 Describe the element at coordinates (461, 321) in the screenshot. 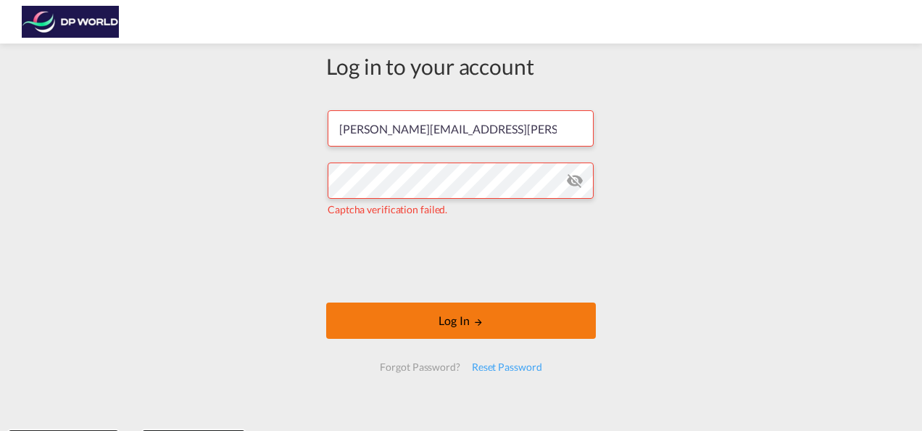

I see `button: LOGIN` at that location.